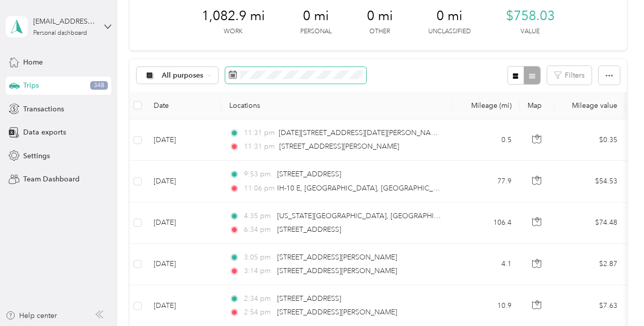 The height and width of the screenshot is (326, 644). I want to click on span: 2:54 pm, so click(258, 312).